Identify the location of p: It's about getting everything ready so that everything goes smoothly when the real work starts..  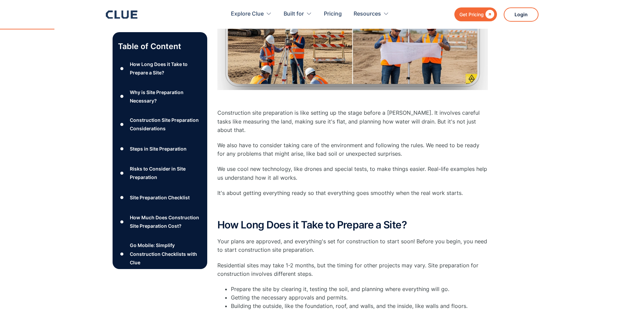
(353, 193).